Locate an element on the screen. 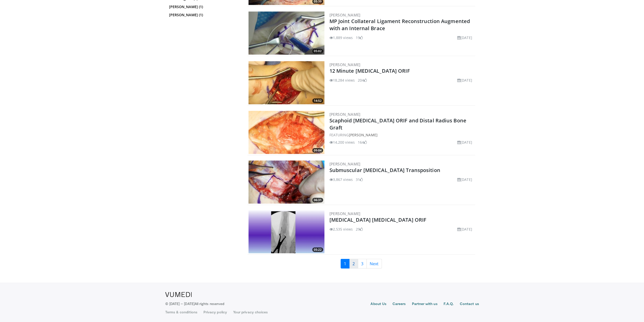 The width and height of the screenshot is (644, 322). a: Partner with us is located at coordinates (424, 304).